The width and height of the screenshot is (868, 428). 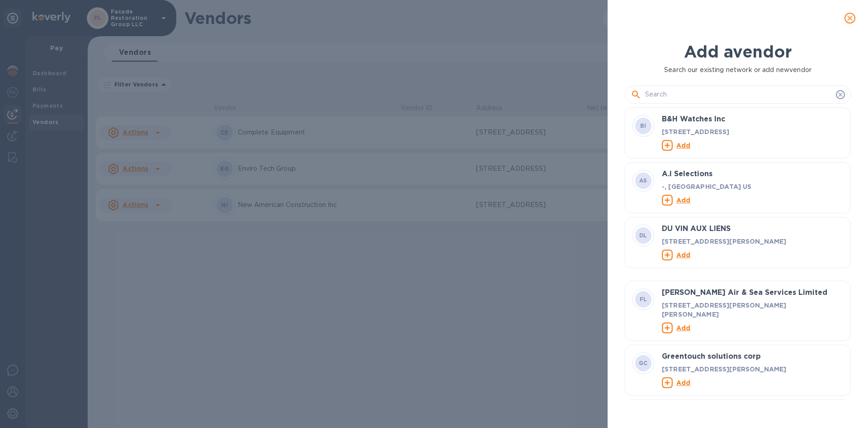 I want to click on div: grid, so click(x=741, y=253).